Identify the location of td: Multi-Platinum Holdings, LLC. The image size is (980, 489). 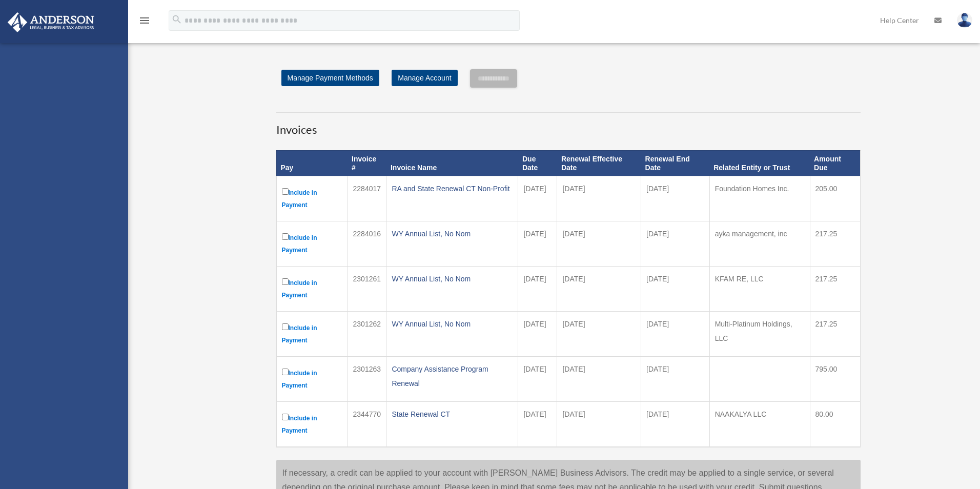
(760, 334).